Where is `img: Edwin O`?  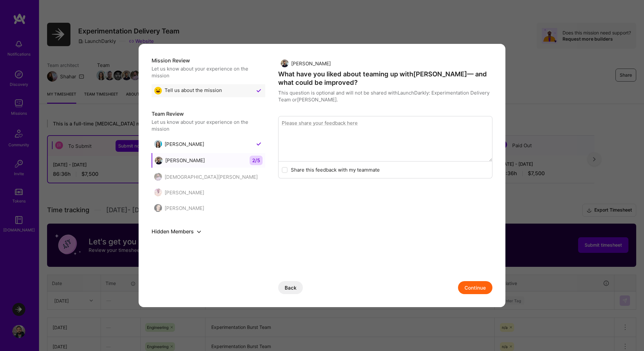 img: Edwin O is located at coordinates (158, 193).